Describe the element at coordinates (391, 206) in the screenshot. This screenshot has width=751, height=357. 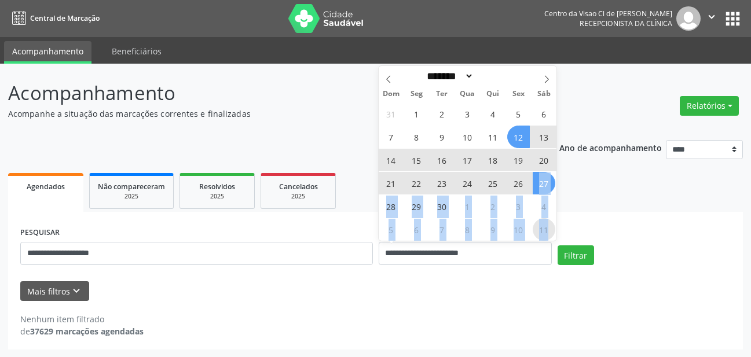
I see `span: Setembro 28, 2025` at that location.